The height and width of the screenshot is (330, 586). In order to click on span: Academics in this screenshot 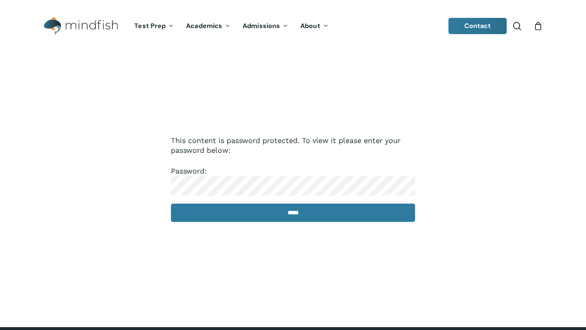, I will do `click(204, 26)`.